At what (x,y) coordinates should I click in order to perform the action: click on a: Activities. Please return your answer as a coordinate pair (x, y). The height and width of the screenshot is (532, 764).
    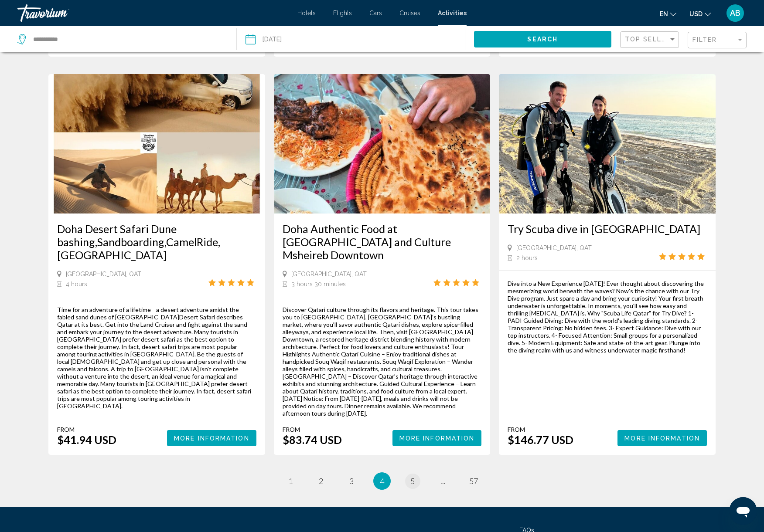
    Looking at the image, I should click on (452, 13).